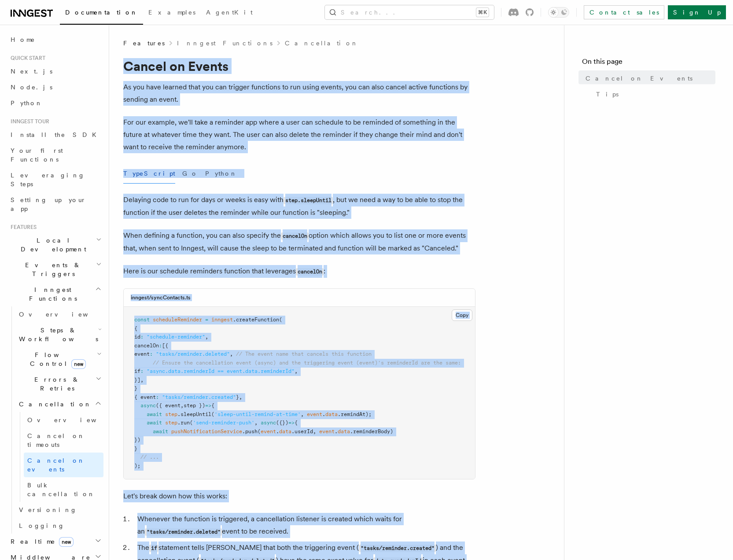 This screenshot has width=733, height=560. Describe the element at coordinates (148, 405) in the screenshot. I see `span: async` at that location.